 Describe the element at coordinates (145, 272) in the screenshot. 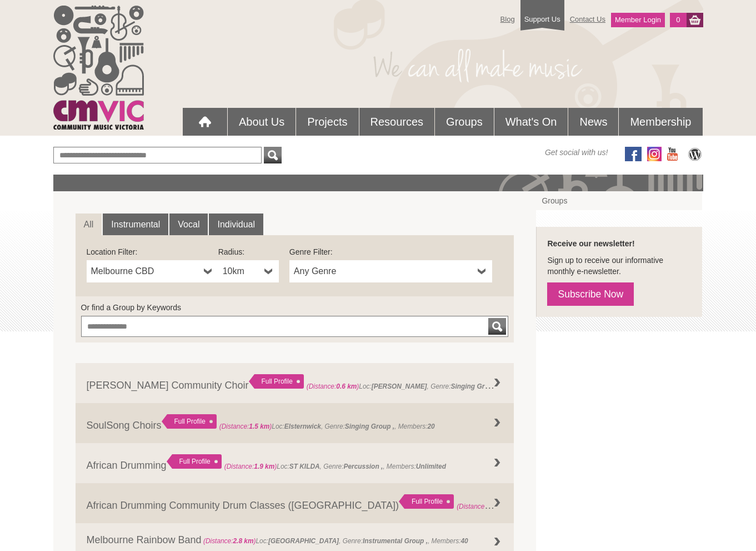

I see `span: Melbourne CBD` at that location.